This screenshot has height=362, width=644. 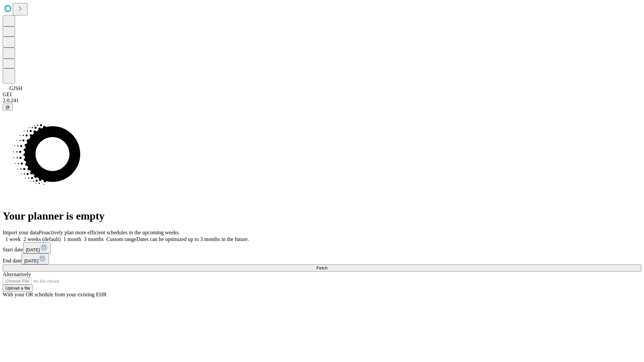 What do you see at coordinates (16, 88) in the screenshot?
I see `span: GJSH` at bounding box center [16, 88].